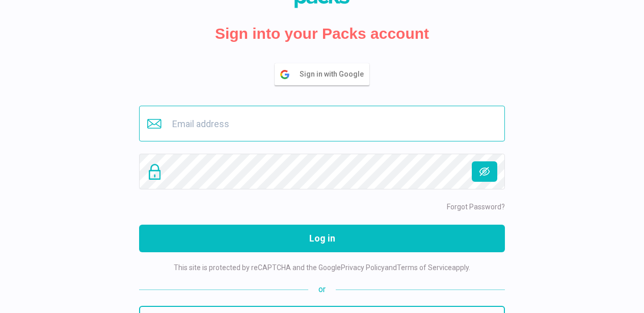 The height and width of the screenshot is (313, 644). What do you see at coordinates (322, 123) in the screenshot?
I see `input: Email address` at bounding box center [322, 123].